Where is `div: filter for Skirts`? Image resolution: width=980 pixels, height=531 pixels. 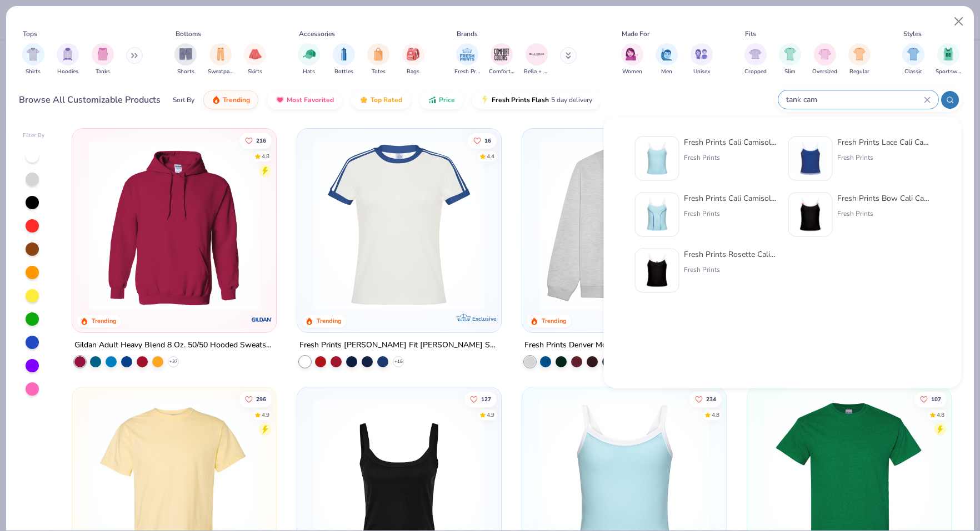
div: filter for Skirts is located at coordinates (255, 59).